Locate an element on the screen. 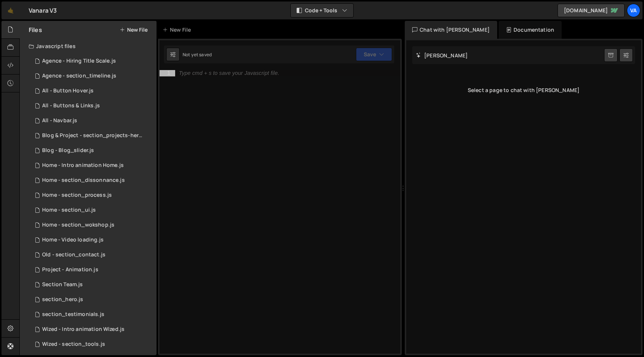  div: 7916/25302.js is located at coordinates (93, 106).